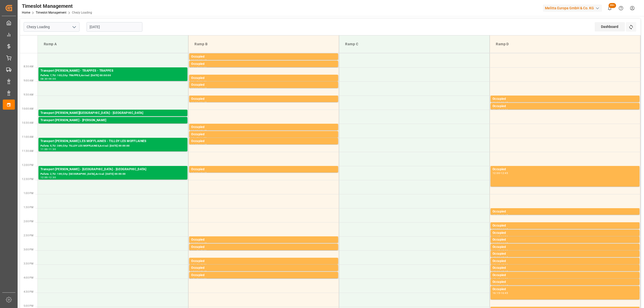  I want to click on div: 08:15, so click(203, 60).